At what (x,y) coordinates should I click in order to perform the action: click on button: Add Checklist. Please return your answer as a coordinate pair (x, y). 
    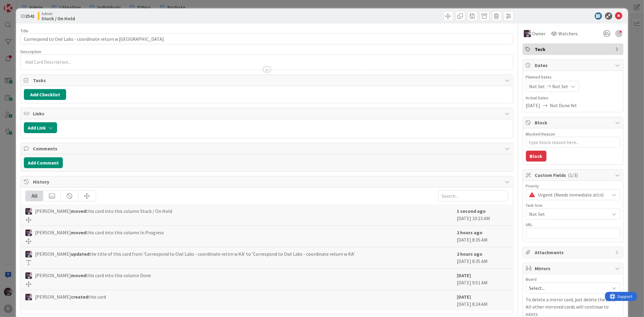
    Looking at the image, I should click on (45, 95).